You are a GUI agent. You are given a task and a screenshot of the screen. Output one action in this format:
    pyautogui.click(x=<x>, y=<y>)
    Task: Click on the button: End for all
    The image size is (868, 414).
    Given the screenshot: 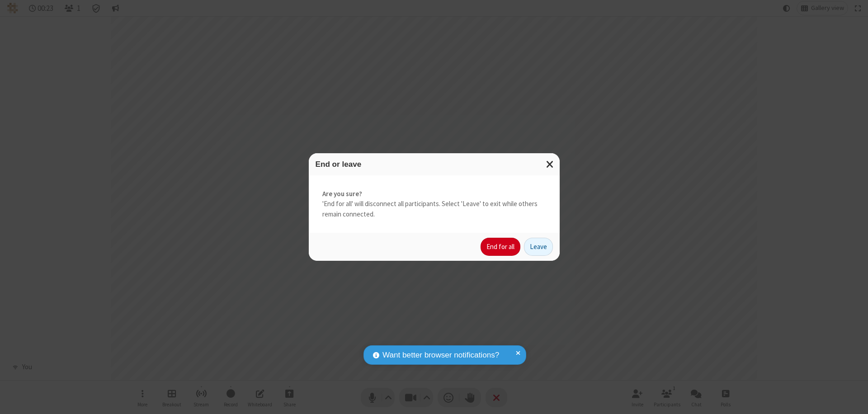 What is the action you would take?
    pyautogui.click(x=500, y=247)
    